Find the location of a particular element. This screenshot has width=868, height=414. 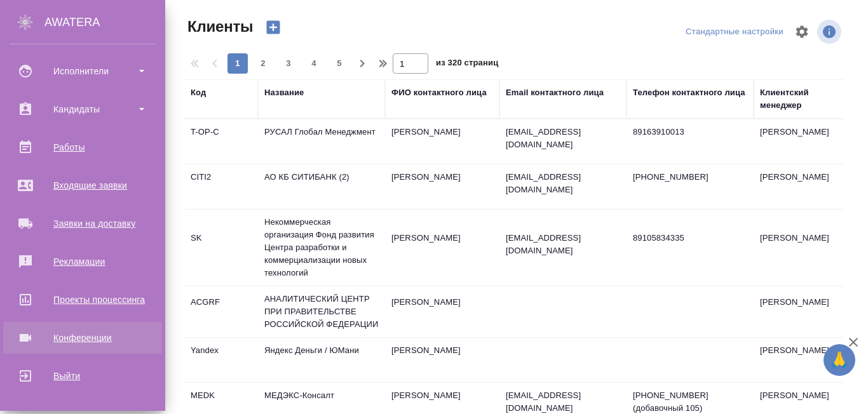

div: Кандидаты is located at coordinates (83, 109).